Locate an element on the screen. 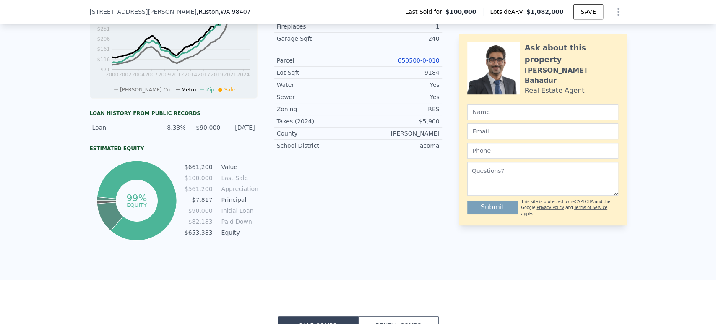 Image resolution: width=716 pixels, height=324 pixels. div: Garage Sqft is located at coordinates (317, 39).